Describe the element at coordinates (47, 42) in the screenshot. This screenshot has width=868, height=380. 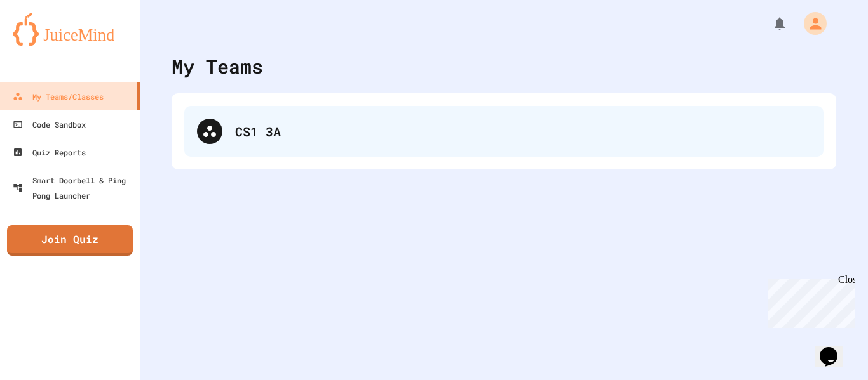
I see `div: Chat with us now!Close` at that location.